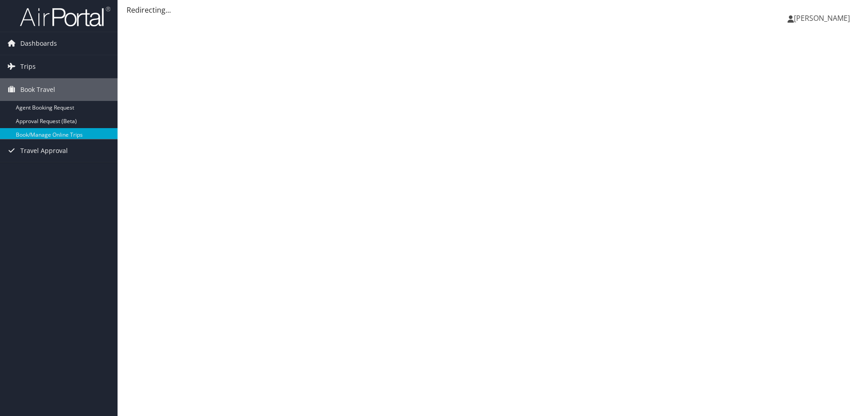 The image size is (868, 416). I want to click on span: Travel Approval, so click(44, 151).